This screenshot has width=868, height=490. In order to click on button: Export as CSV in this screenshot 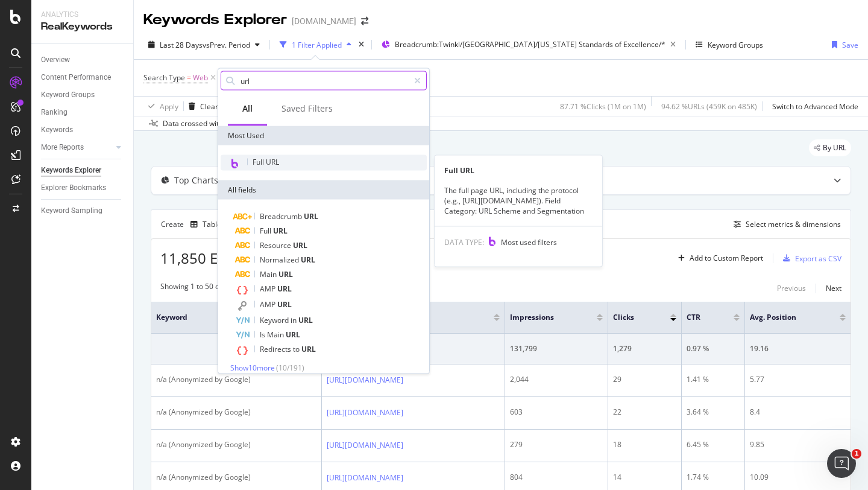, I will do `click(809, 258)`.